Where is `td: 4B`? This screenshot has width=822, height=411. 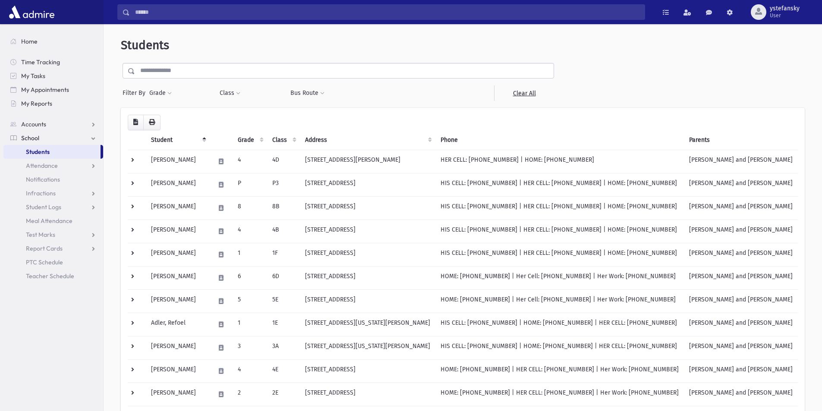 td: 4B is located at coordinates (283, 231).